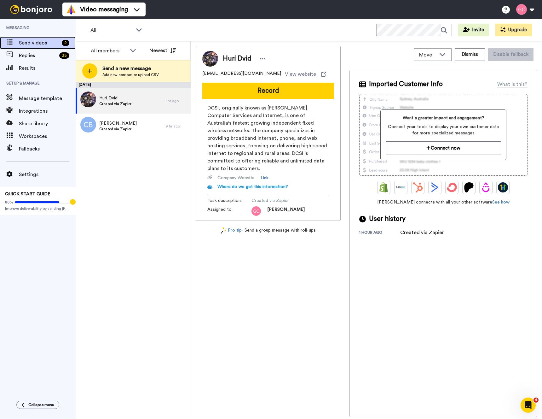 The image size is (542, 419). What do you see at coordinates (256, 211) in the screenshot?
I see `img: gc.png` at bounding box center [256, 211].